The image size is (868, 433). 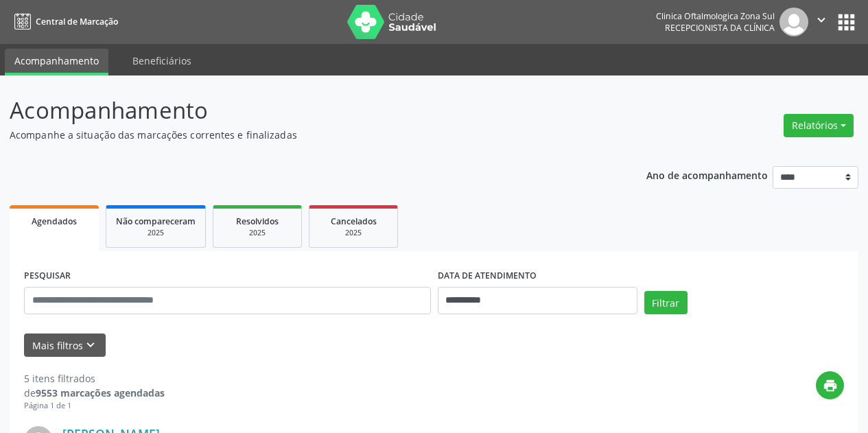 I want to click on button: Relatórios, so click(x=818, y=126).